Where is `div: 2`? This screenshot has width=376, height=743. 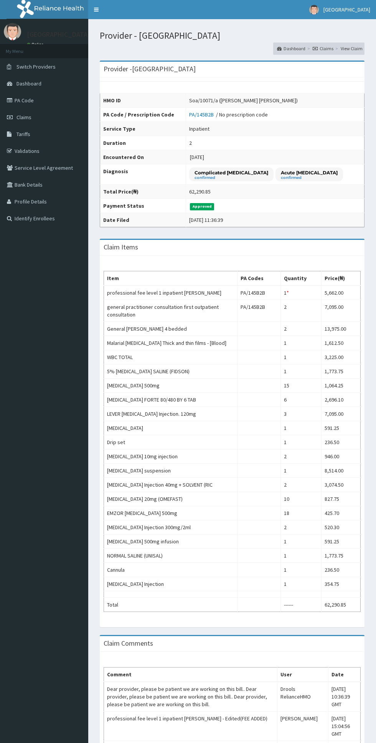
div: 2 is located at coordinates (190, 143).